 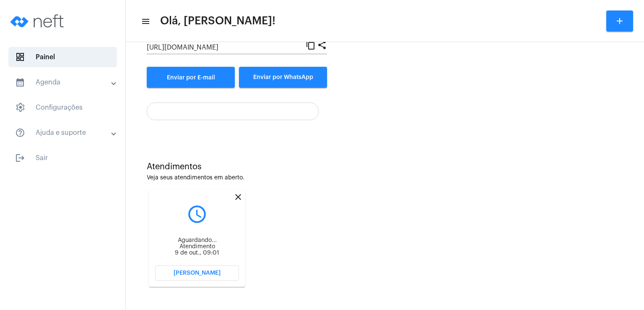 I want to click on span: Painel, so click(x=62, y=57).